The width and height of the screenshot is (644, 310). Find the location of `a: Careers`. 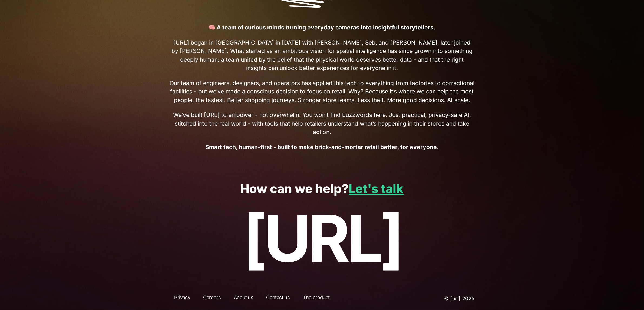

a: Careers is located at coordinates (212, 299).